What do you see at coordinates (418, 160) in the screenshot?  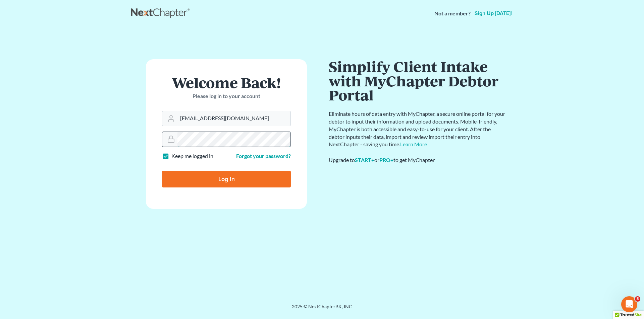 I see `div: Upgrade to or to get MyChapter` at bounding box center [418, 160].